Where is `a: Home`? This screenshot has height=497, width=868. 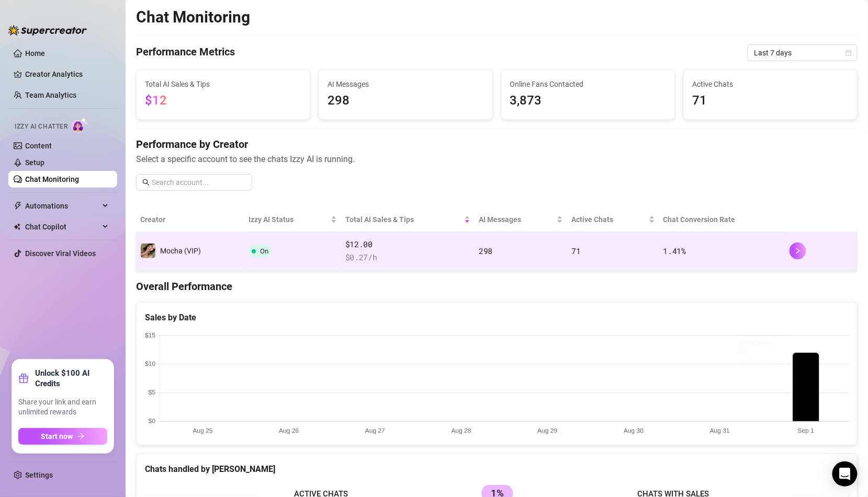 a: Home is located at coordinates (35, 53).